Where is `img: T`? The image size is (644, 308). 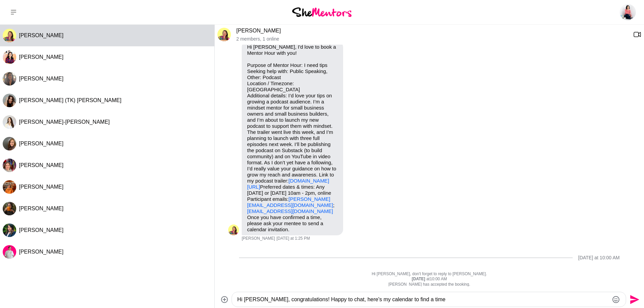 img: T is located at coordinates (9, 101).